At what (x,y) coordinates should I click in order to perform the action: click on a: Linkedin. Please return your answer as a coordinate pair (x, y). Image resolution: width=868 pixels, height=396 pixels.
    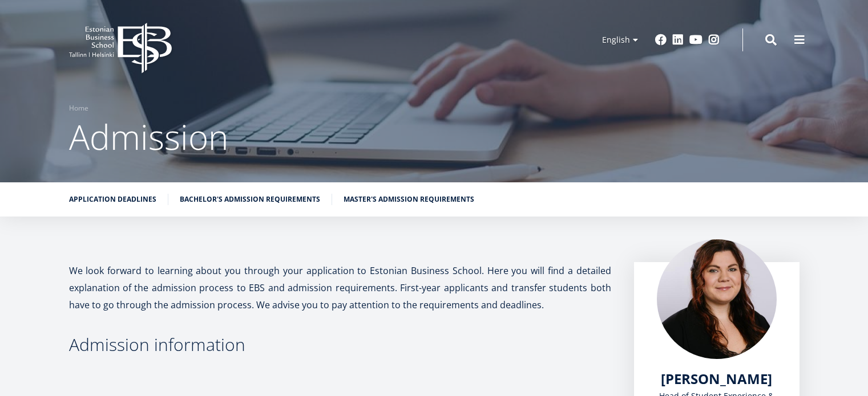
    Looking at the image, I should click on (677, 40).